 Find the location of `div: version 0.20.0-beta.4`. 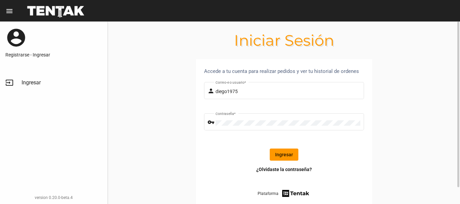

div: version 0.20.0-beta.4 is located at coordinates (54, 198).